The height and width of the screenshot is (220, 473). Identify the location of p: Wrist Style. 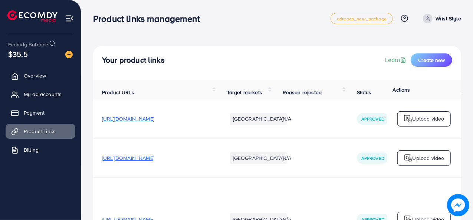
(449, 19).